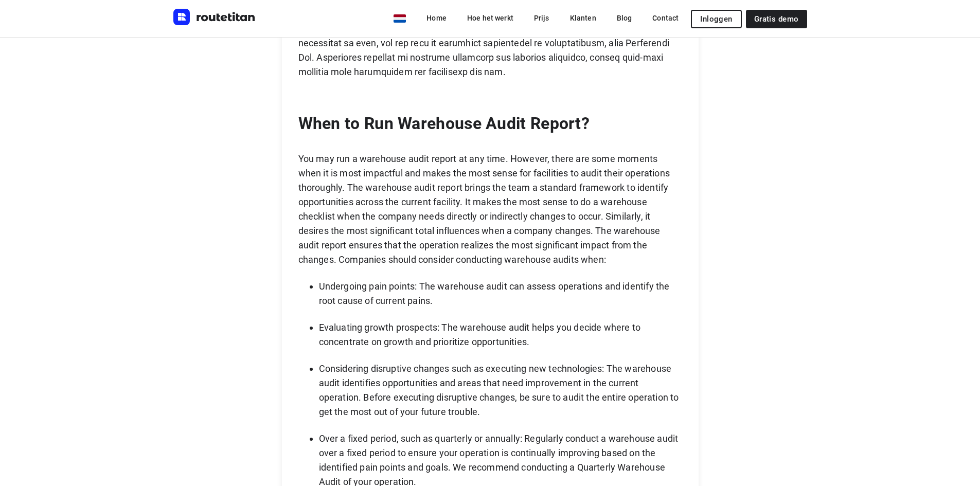 The width and height of the screenshot is (980, 486). I want to click on a: Blog, so click(624, 18).